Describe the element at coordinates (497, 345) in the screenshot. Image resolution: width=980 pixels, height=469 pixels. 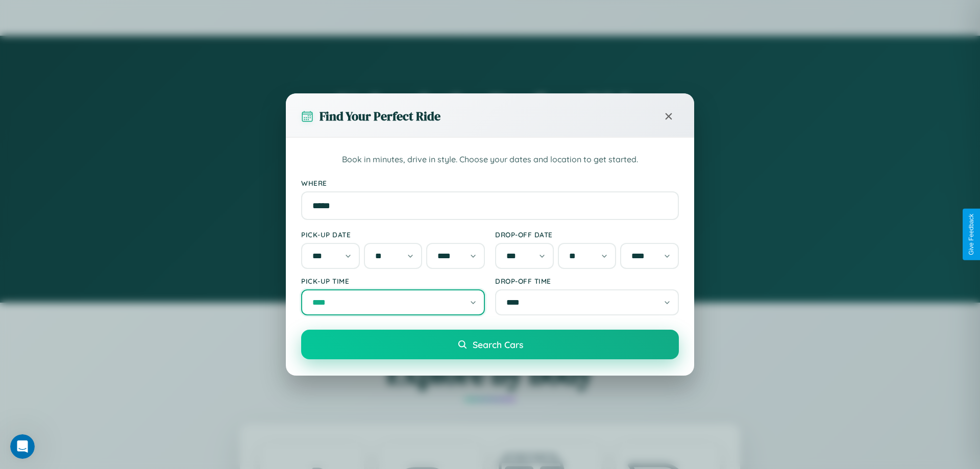
I see `span: Search Cars` at that location.